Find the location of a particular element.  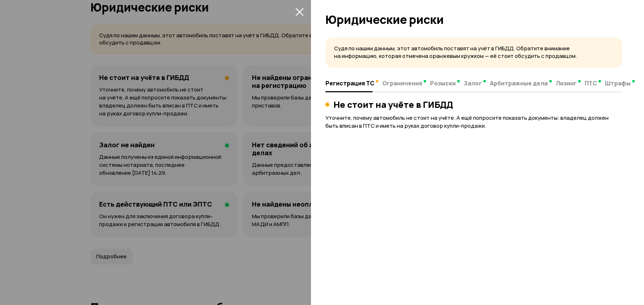

button: закрыть is located at coordinates (300, 12).